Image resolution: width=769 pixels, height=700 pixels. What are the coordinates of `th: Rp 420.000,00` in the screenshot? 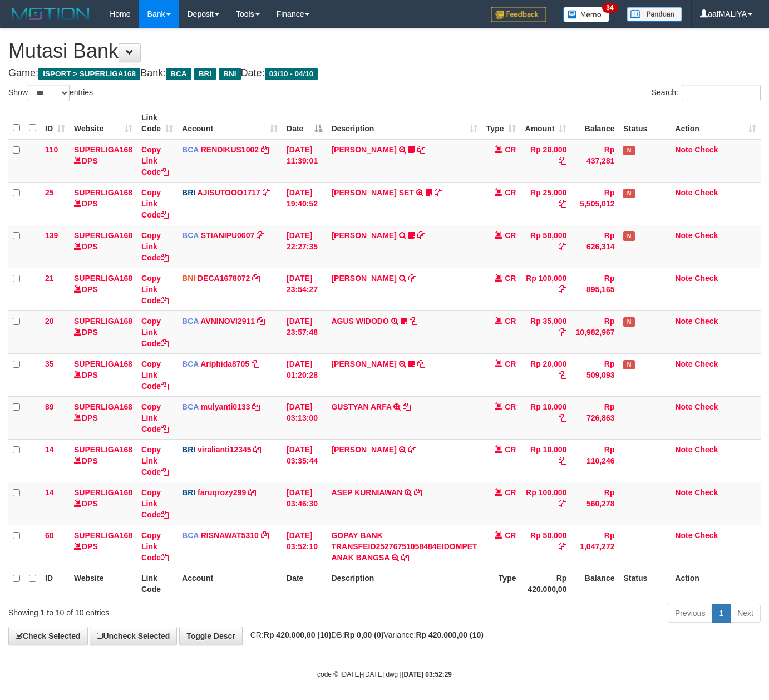 It's located at (545, 583).